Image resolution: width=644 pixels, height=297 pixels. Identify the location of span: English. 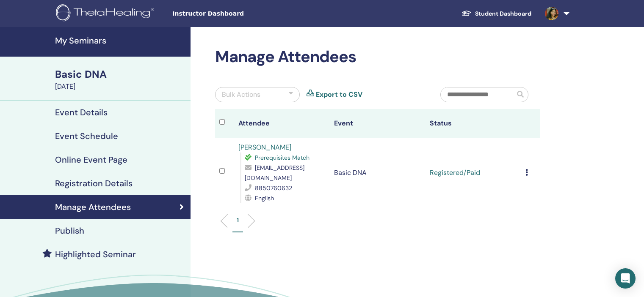
(264, 198).